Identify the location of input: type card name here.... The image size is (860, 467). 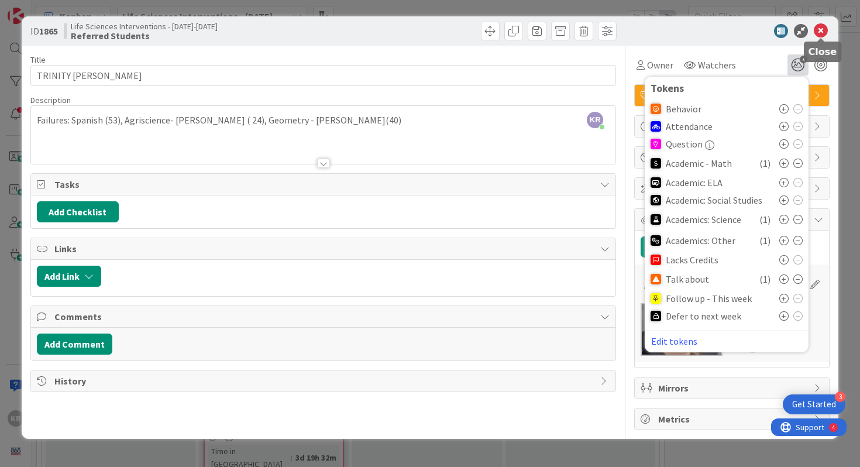
(324, 76).